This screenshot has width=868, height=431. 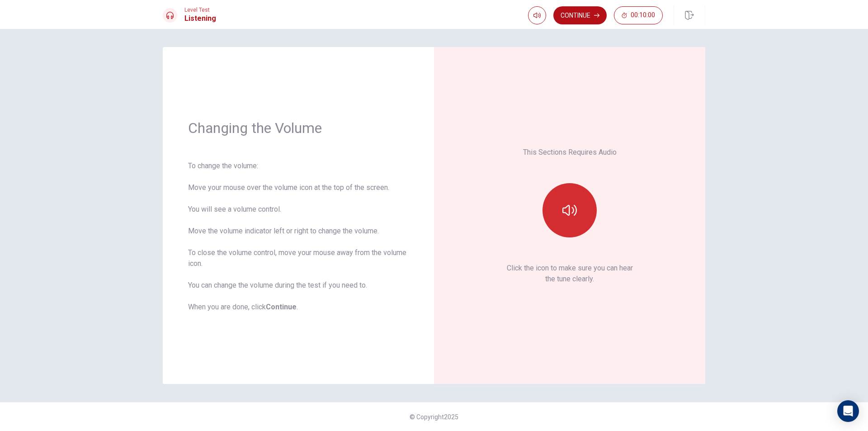 What do you see at coordinates (298, 237) in the screenshot?
I see `div: To change the volume: Move your mouse over the volume icon at the top of the screen. You will see...` at bounding box center [298, 237].